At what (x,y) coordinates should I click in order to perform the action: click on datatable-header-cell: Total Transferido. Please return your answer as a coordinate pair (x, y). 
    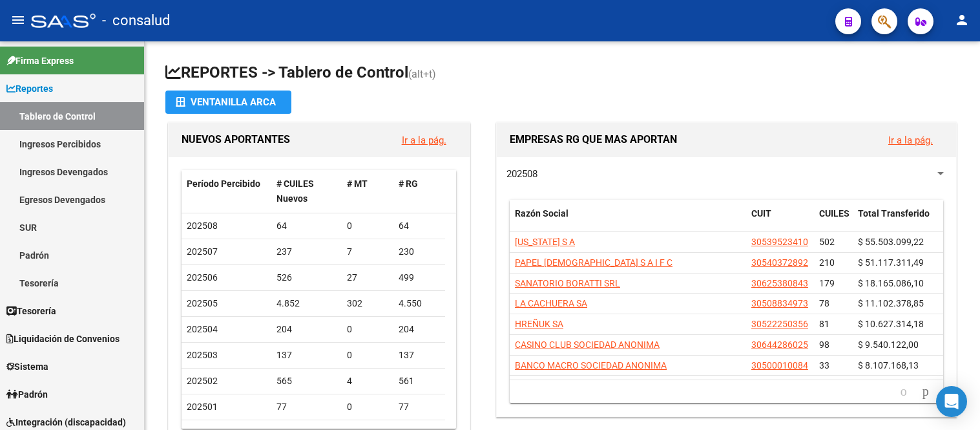
    Looking at the image, I should click on (898, 221).